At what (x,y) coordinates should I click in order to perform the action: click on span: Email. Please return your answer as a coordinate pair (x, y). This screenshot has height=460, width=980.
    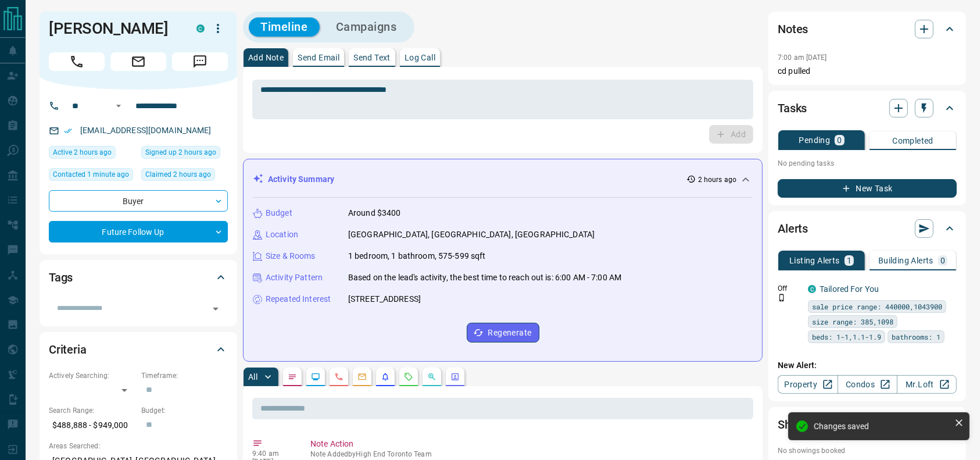
    Looking at the image, I should click on (138, 61).